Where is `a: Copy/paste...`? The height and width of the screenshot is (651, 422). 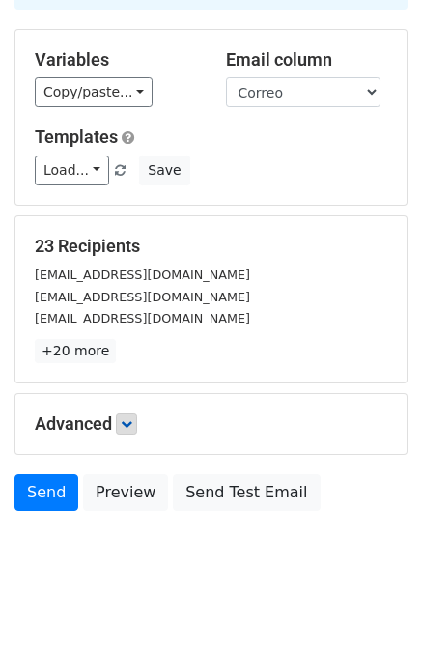 a: Copy/paste... is located at coordinates (94, 92).